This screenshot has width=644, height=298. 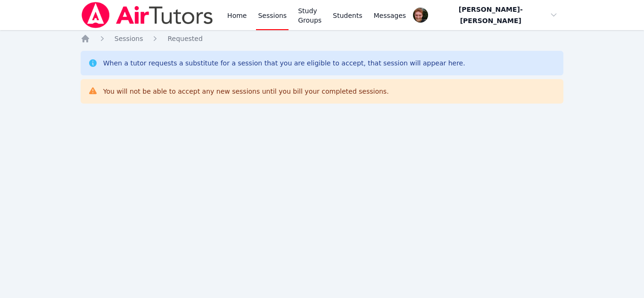 What do you see at coordinates (246, 91) in the screenshot?
I see `div: You will not be able to accept any new sessions until you bill your completed sessions.` at bounding box center [246, 91].